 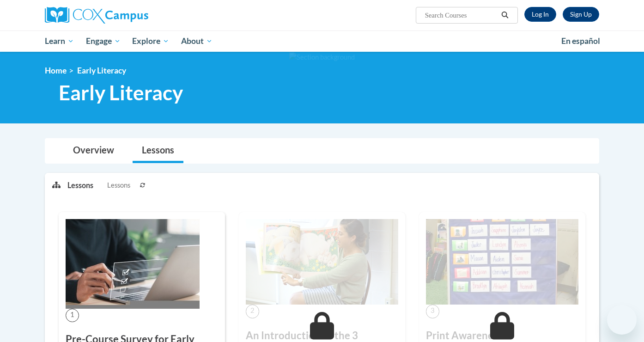 I want to click on input: Search Courses, so click(x=461, y=15).